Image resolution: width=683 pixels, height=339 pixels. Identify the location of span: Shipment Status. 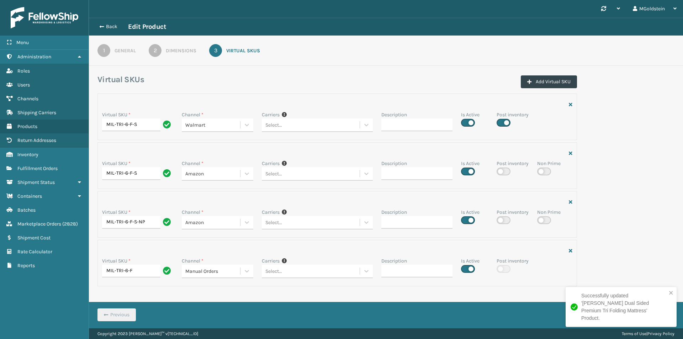
(36, 182).